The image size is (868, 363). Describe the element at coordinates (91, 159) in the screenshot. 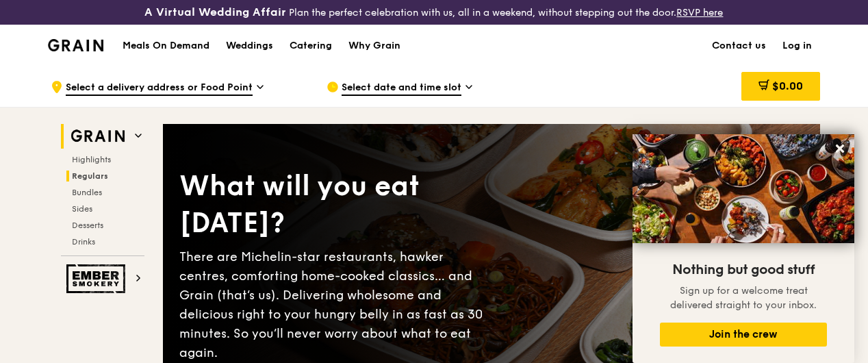

I see `span: Highlights` at that location.